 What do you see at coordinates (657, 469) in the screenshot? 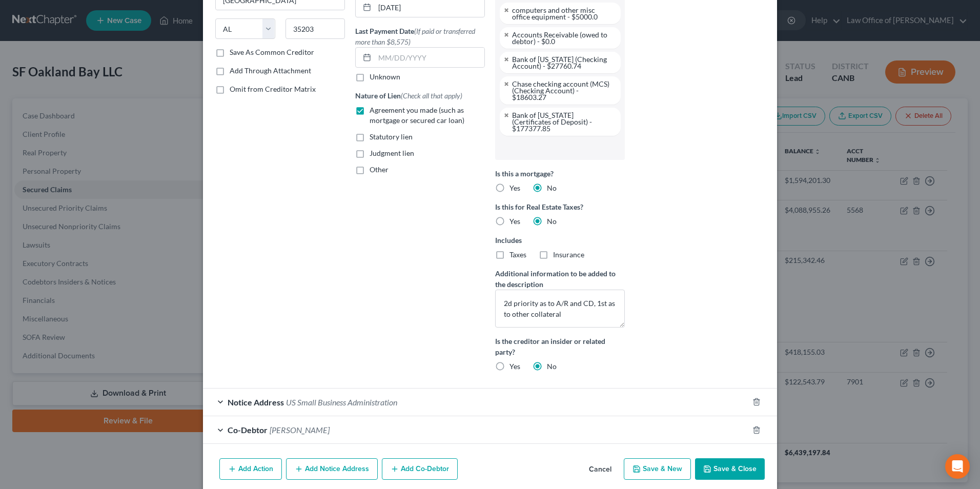
I see `button: Save & New` at bounding box center [657, 469].